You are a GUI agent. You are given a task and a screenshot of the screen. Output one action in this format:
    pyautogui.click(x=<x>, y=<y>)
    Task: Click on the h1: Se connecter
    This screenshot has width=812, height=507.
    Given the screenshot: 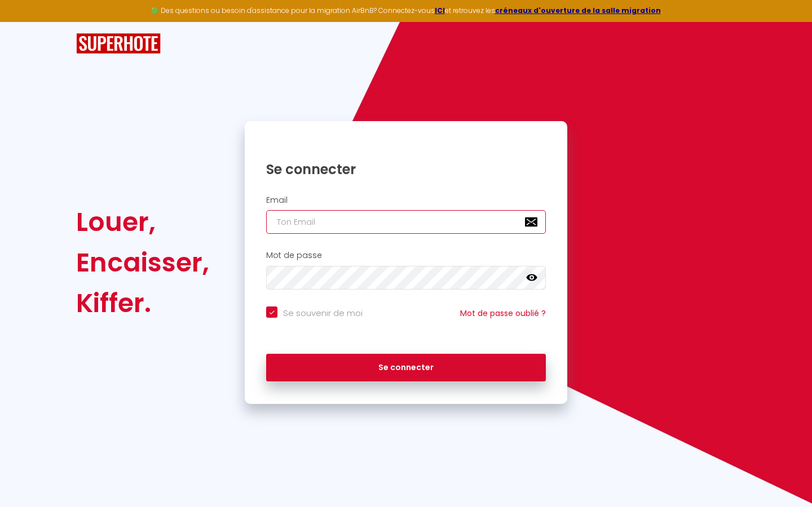 What is the action you would take?
    pyautogui.click(x=406, y=169)
    